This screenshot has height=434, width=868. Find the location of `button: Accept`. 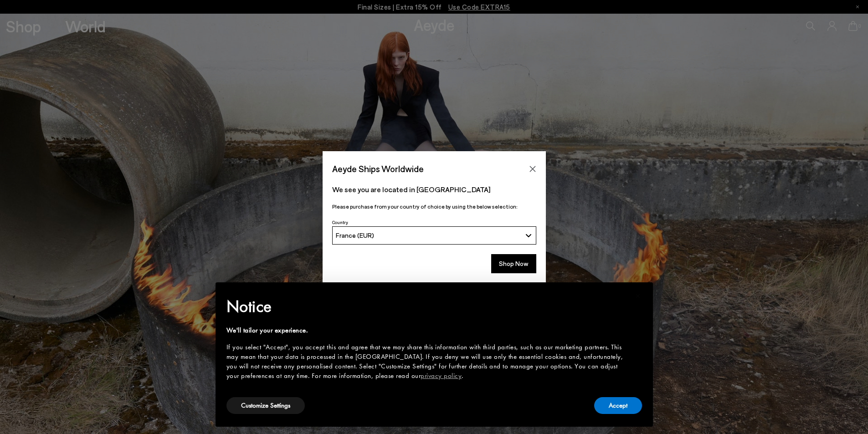

button: Accept is located at coordinates (618, 405).